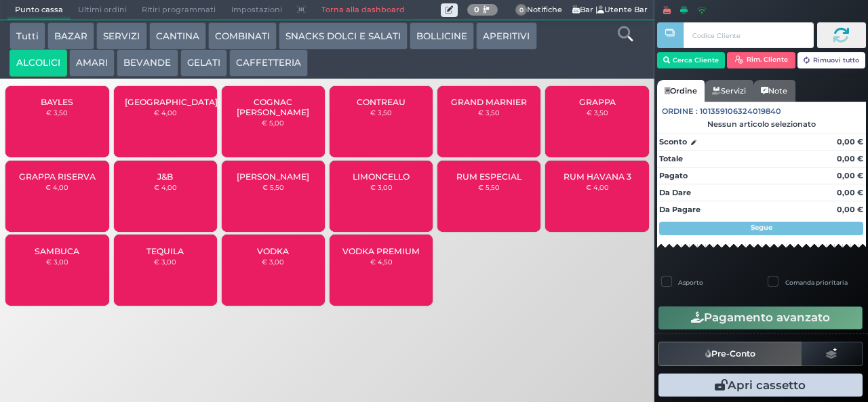 This screenshot has height=402, width=868. Describe the element at coordinates (381, 177) in the screenshot. I see `span: LIMONCELLO` at that location.